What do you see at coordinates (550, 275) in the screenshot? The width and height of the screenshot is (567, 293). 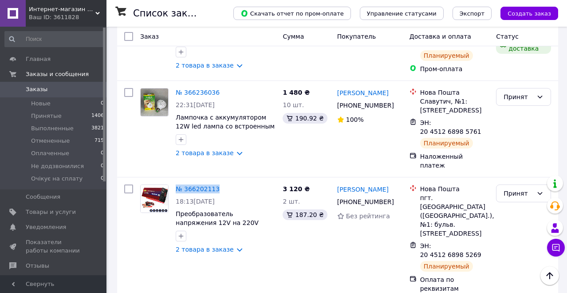 I see `button: Наверх` at bounding box center [550, 275].